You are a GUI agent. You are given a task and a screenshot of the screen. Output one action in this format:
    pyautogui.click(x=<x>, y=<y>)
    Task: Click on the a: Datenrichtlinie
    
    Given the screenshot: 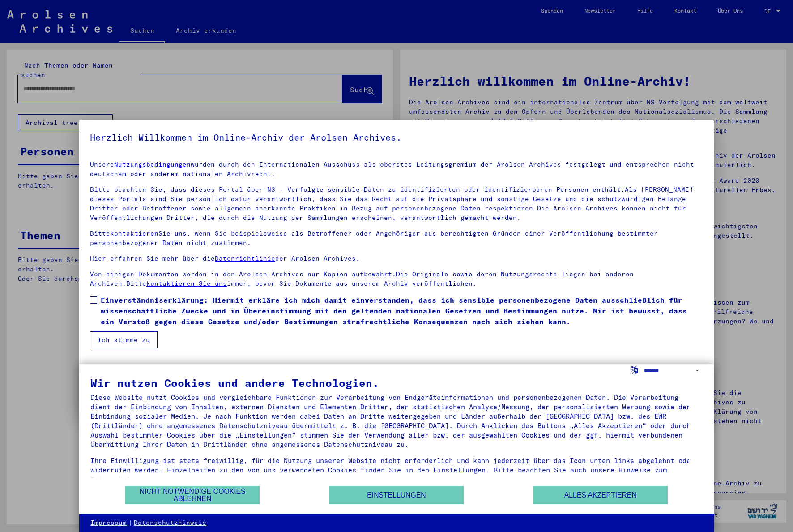 What is the action you would take?
    pyautogui.click(x=245, y=259)
    